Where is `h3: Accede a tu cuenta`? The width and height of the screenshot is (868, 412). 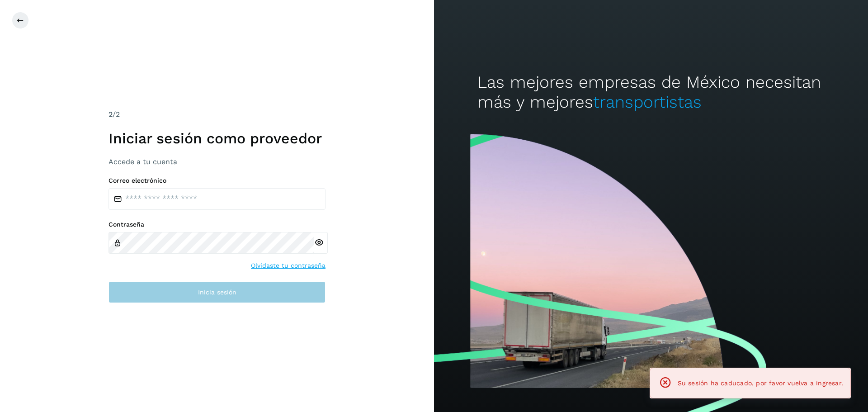
h3: Accede a tu cuenta is located at coordinates (217, 162).